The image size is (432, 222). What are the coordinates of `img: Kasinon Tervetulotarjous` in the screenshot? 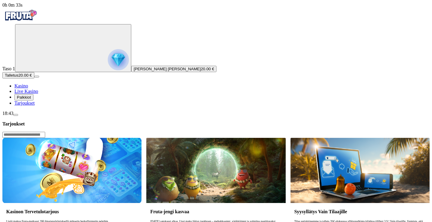 It's located at (72, 170).